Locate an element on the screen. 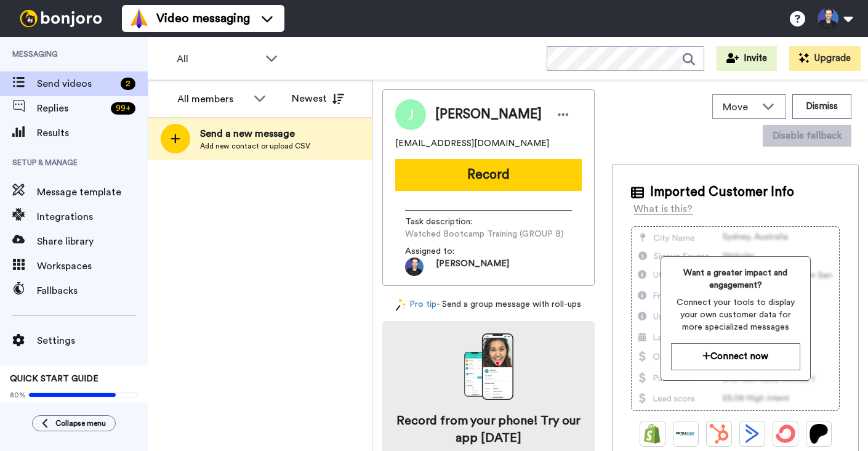  button: Dismiss is located at coordinates (822, 107).